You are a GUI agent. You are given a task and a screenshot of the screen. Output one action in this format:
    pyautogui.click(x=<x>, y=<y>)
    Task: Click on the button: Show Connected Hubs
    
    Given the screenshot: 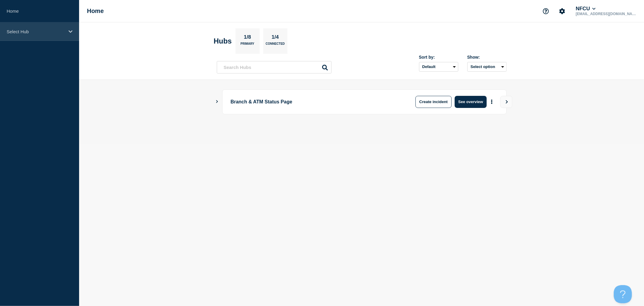 What is the action you would take?
    pyautogui.click(x=217, y=101)
    